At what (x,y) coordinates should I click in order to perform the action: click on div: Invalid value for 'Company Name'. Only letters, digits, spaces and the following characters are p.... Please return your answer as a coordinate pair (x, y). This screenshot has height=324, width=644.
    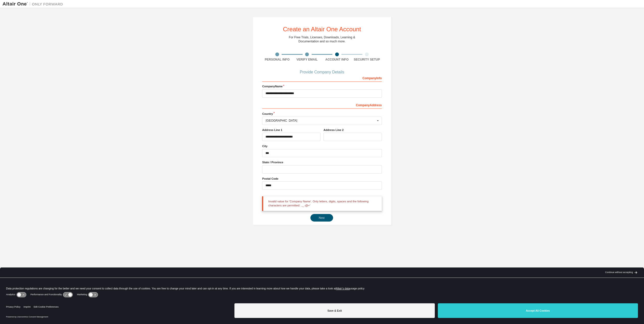
    Looking at the image, I should click on (322, 204).